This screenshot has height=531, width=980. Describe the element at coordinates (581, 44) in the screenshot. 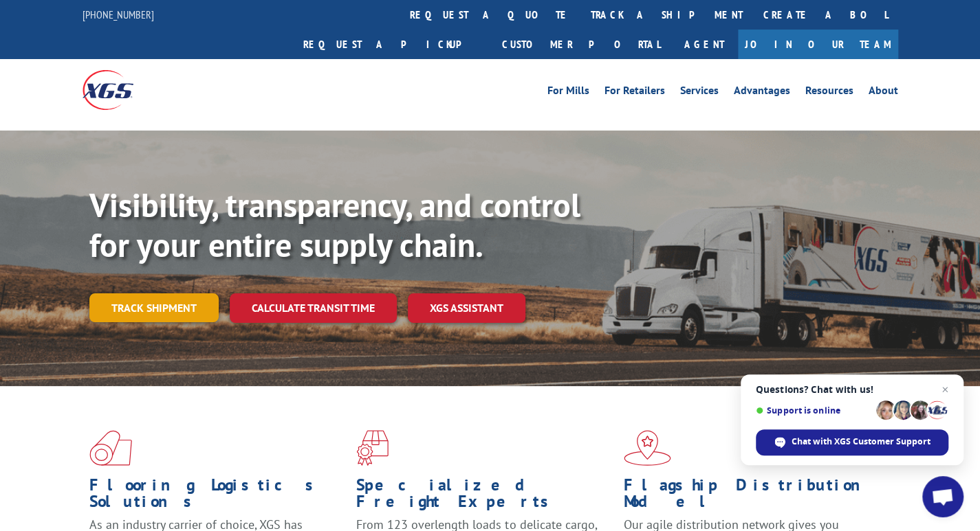

I see `a: Customer Portal` at that location.